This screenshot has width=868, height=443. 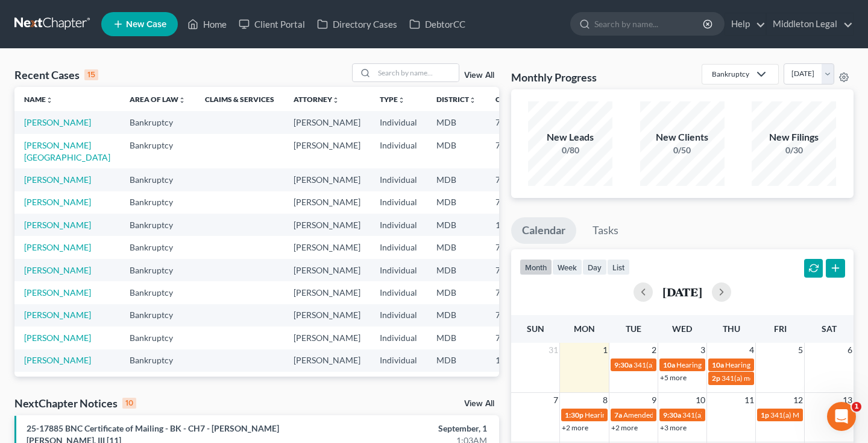 I want to click on button: day, so click(x=594, y=267).